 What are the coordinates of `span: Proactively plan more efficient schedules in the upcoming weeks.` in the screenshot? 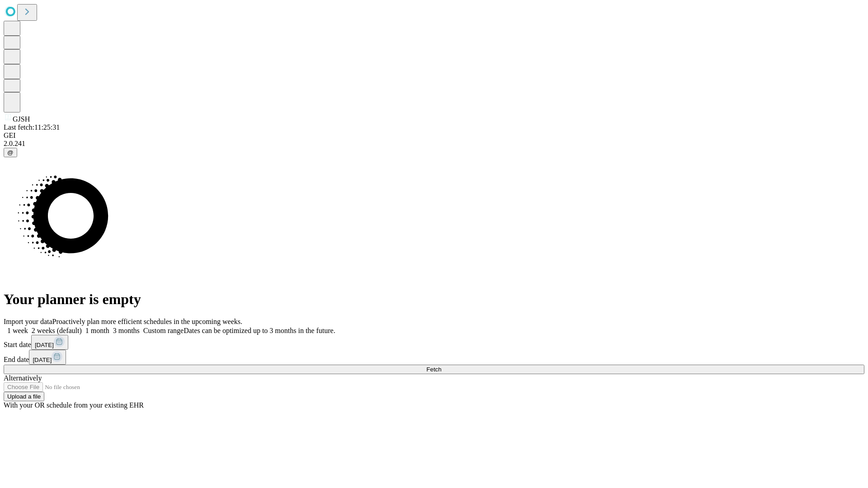 It's located at (148, 322).